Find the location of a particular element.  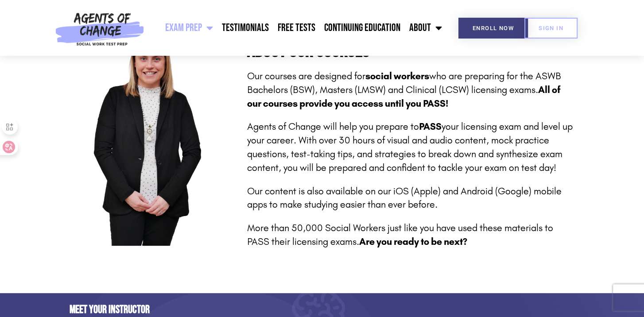

a: Continuing Education is located at coordinates (362, 28).